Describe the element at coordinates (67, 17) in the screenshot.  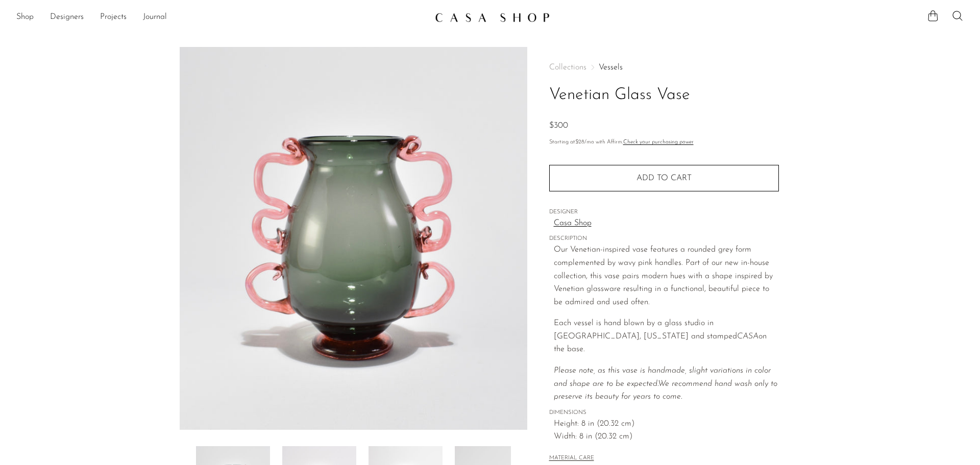
I see `a: Designers` at that location.